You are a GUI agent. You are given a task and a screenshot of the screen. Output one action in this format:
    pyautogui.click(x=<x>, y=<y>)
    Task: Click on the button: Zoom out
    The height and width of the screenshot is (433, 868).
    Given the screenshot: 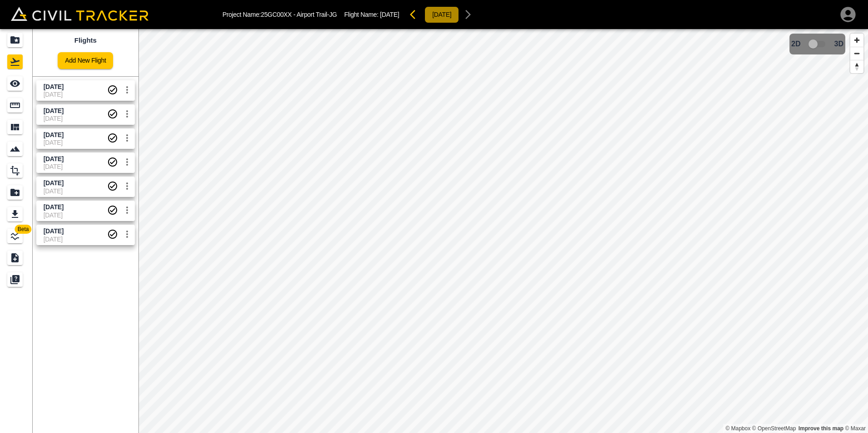 What is the action you would take?
    pyautogui.click(x=857, y=53)
    